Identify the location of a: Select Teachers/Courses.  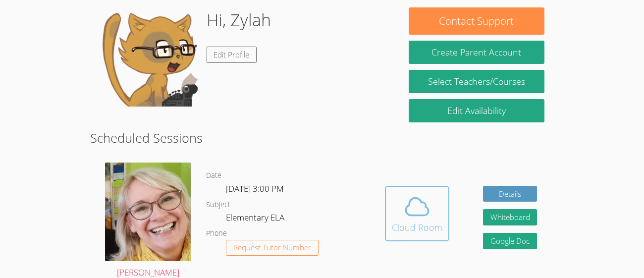
(476, 81).